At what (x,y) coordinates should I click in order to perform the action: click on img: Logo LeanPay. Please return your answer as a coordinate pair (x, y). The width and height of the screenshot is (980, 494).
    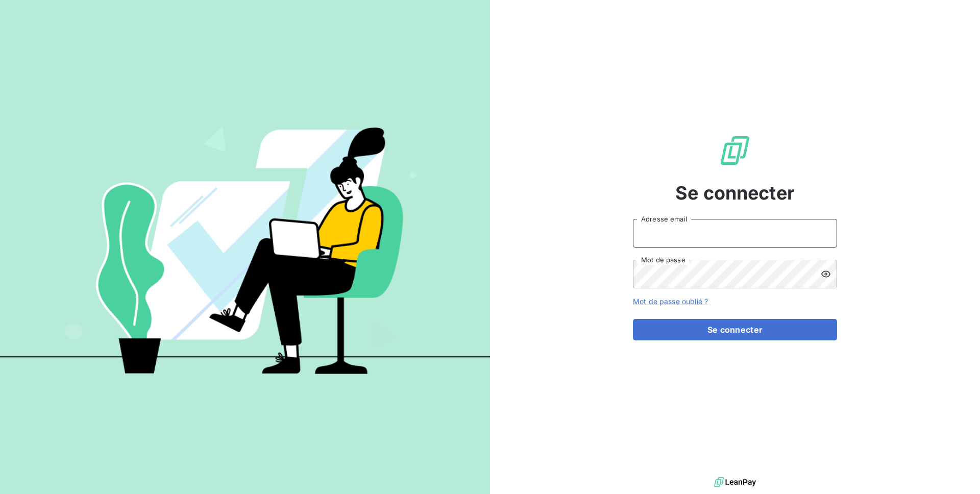
    Looking at the image, I should click on (735, 151).